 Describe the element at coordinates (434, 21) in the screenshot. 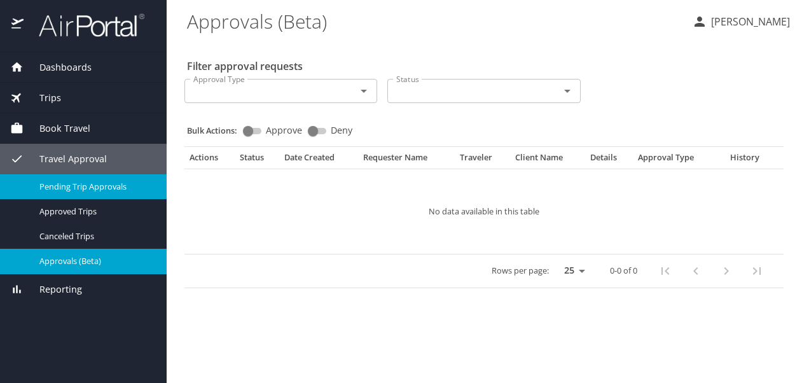

I see `h1: Approvals (Beta)` at that location.